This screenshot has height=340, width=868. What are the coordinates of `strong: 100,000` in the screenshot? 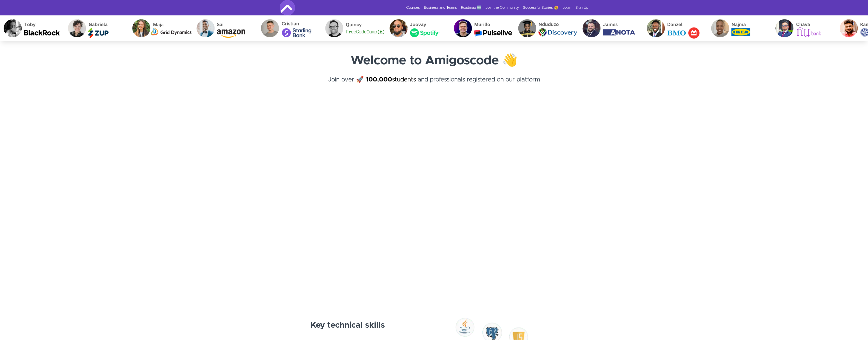 It's located at (379, 80).